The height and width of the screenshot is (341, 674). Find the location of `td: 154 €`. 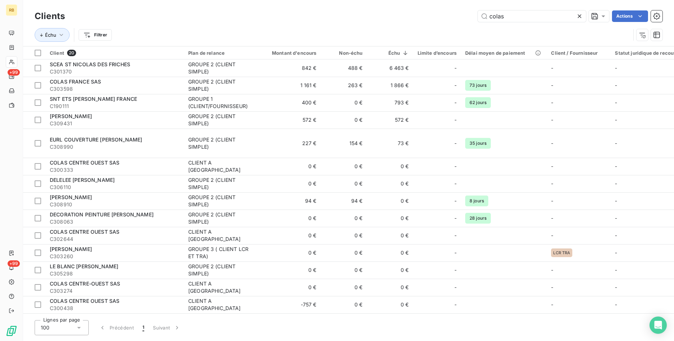

td: 154 € is located at coordinates (344, 143).